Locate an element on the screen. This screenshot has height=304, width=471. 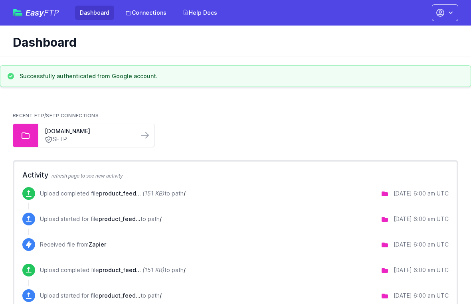
p: Received file from is located at coordinates (73, 244).